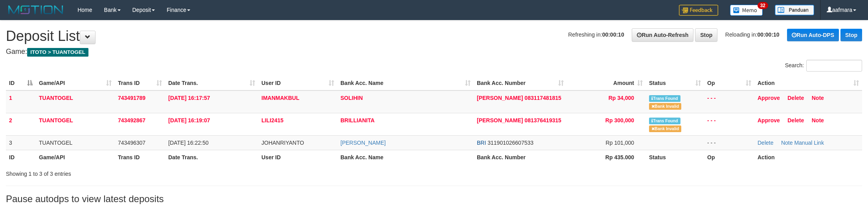  Describe the element at coordinates (699, 10) in the screenshot. I see `img: Feedback.jpg` at that location.